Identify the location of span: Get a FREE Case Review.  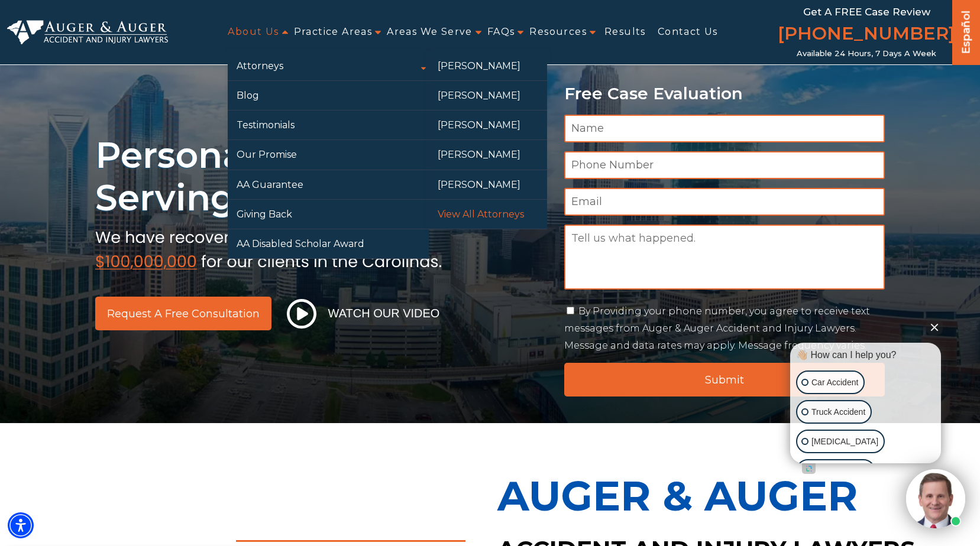
(866, 12).